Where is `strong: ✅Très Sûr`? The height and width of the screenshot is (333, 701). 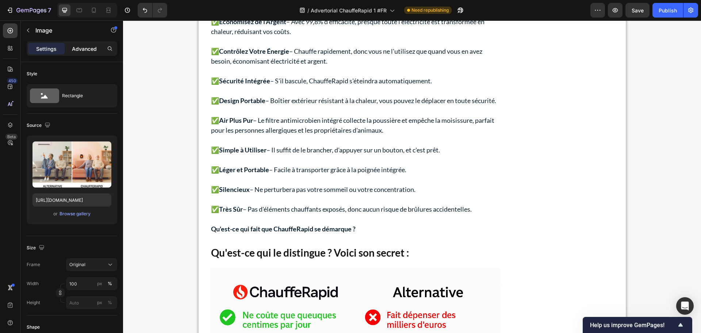 strong: ✅Très Sûr is located at coordinates (104, 188).